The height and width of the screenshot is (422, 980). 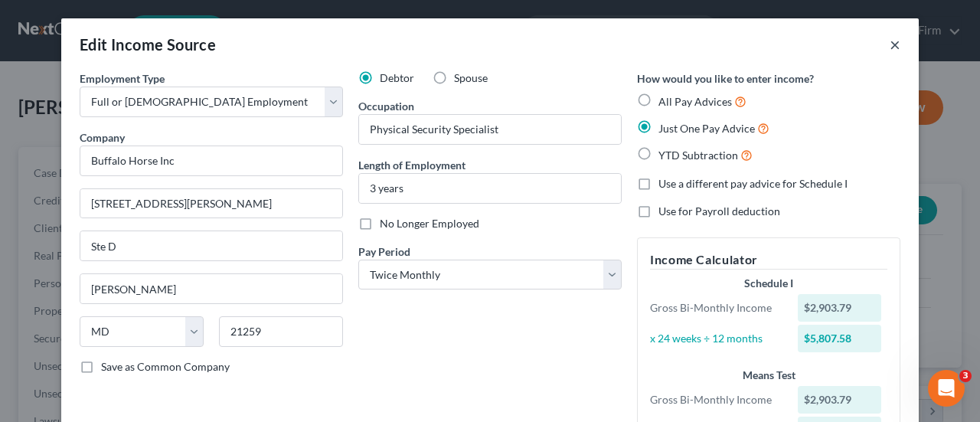 What do you see at coordinates (695, 101) in the screenshot?
I see `span: All Pay Advices` at bounding box center [695, 101].